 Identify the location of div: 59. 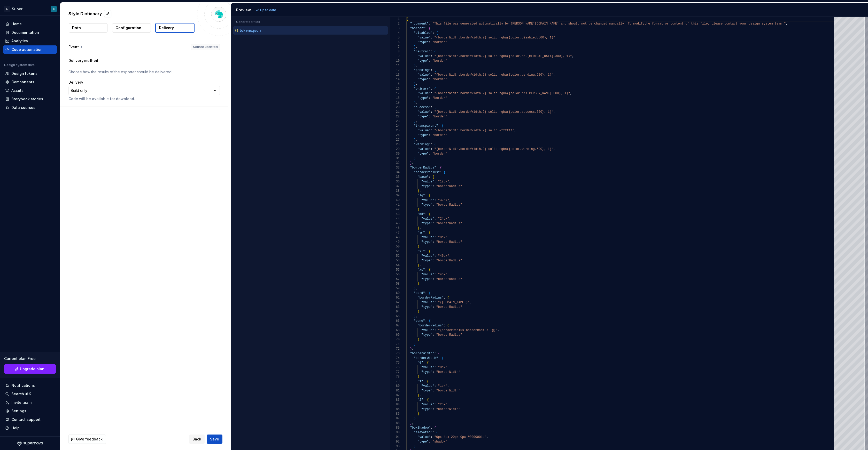
(395, 288).